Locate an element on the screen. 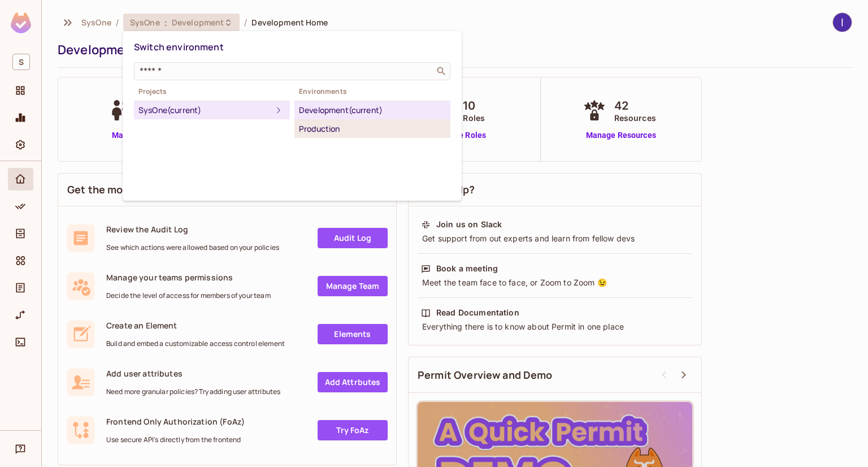 The height and width of the screenshot is (467, 868). div: Production is located at coordinates (372, 129).